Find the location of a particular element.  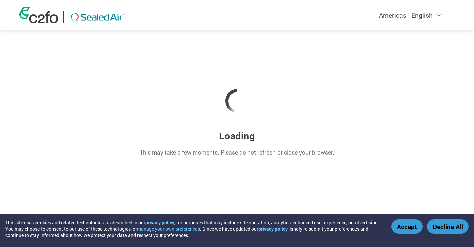

button: manage your own preferences is located at coordinates (168, 228).